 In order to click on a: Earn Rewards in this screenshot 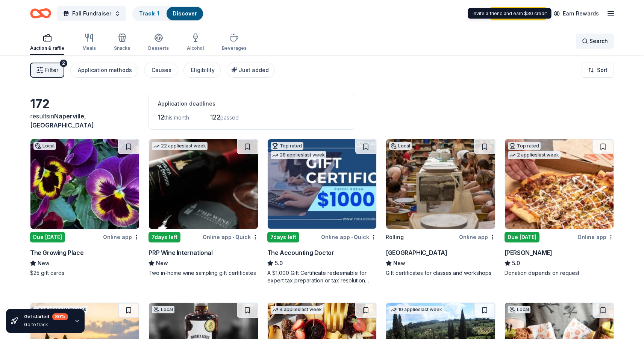, I will do `click(576, 14)`.